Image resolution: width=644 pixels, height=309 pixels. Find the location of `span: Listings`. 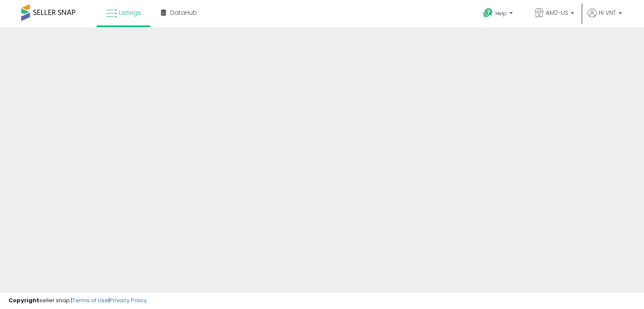

span: Listings is located at coordinates (130, 12).